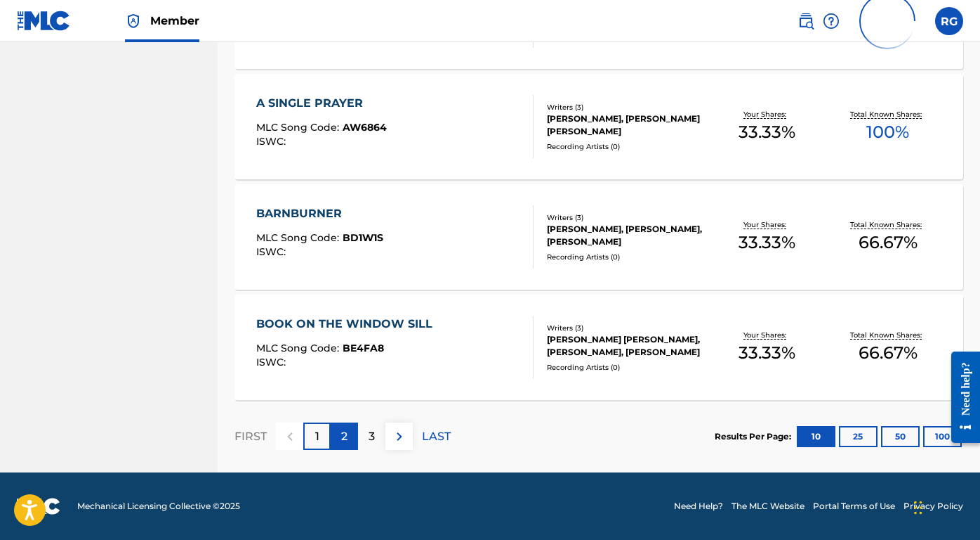  Describe the element at coordinates (853, 506) in the screenshot. I see `a: Portal Terms of Use` at that location.